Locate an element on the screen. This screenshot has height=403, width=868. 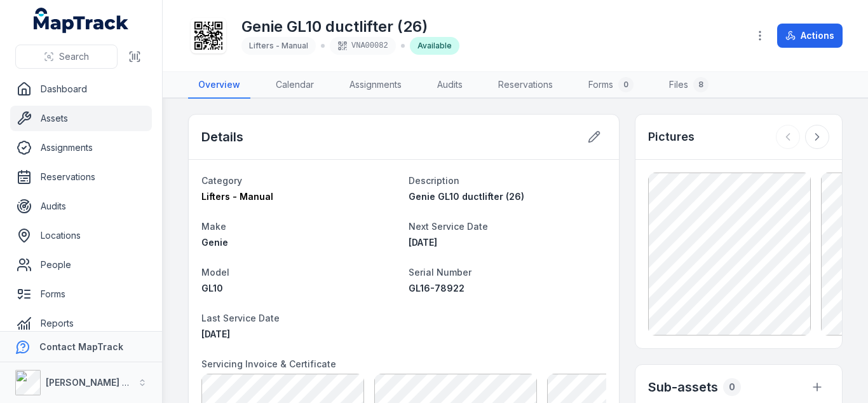
span: Next Service Date is located at coordinates (448, 226).